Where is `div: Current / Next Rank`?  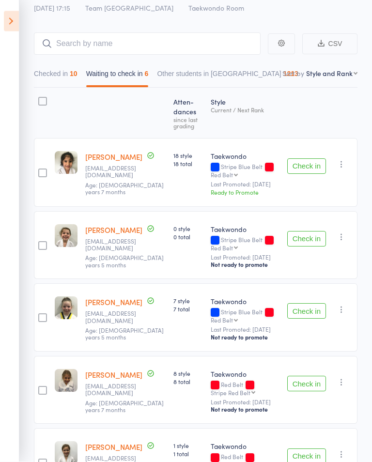 div: Current / Next Rank is located at coordinates (245, 110).